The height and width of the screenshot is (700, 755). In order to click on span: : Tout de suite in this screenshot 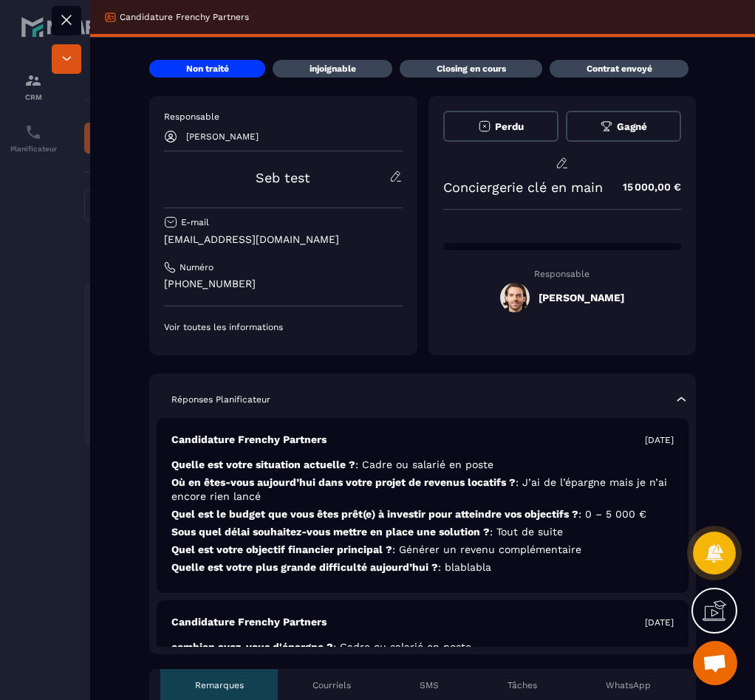, I will do `click(526, 531)`.